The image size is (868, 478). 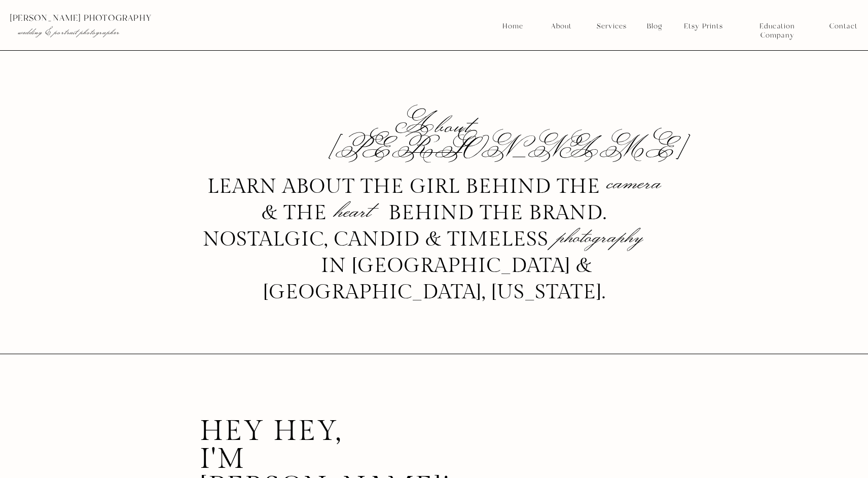 What do you see at coordinates (635, 179) in the screenshot?
I see `p: camera` at bounding box center [635, 179].